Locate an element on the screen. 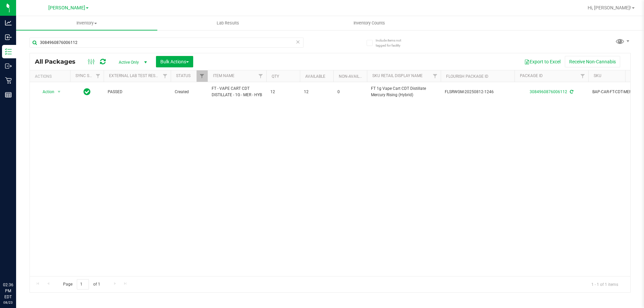 The height and width of the screenshot is (308, 644). span: Sync from Compliance System is located at coordinates (571, 92).